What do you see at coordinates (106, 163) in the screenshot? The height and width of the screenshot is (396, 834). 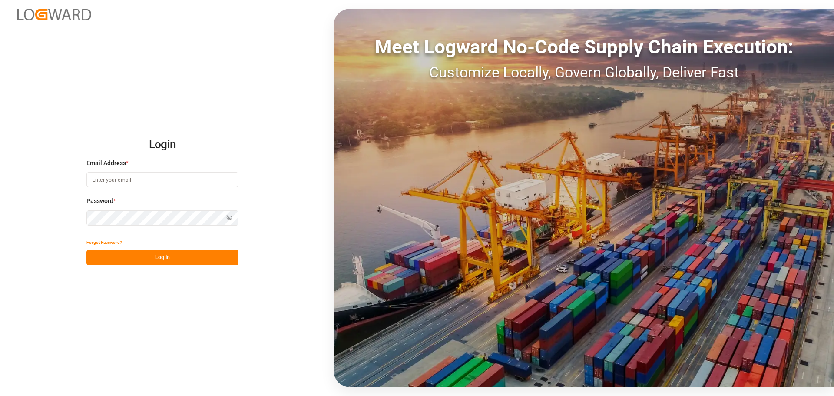 I see `span: Email Address` at bounding box center [106, 163].